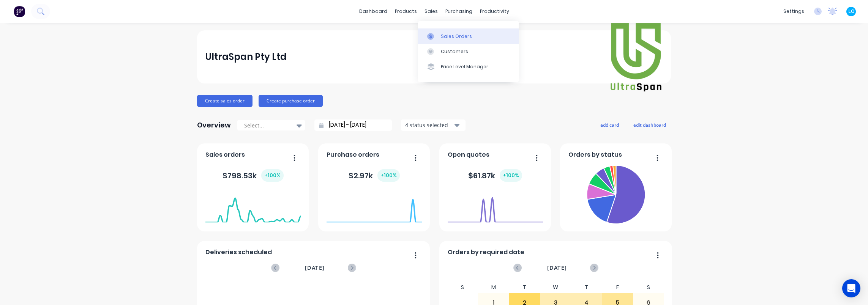 This screenshot has width=868, height=305. What do you see at coordinates (556, 288) in the screenshot?
I see `div: W` at bounding box center [556, 288].